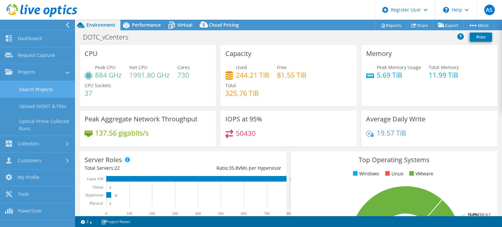  I want to click on a: Share, so click(420, 25).